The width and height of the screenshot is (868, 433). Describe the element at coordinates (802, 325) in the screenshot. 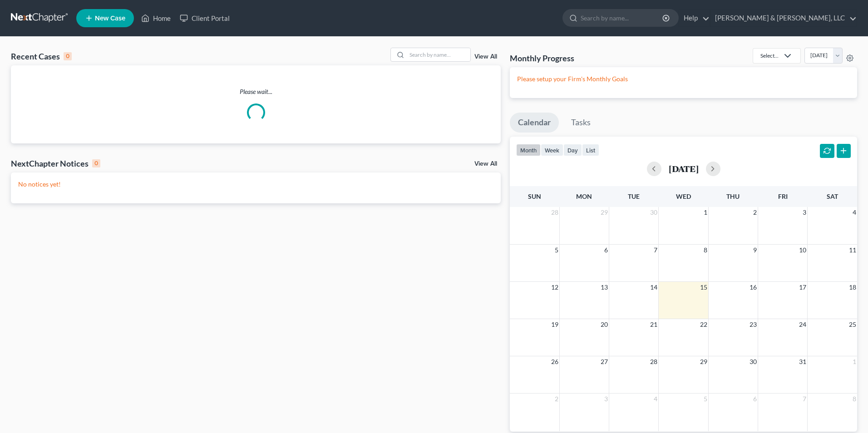

I see `span: 24` at that location.